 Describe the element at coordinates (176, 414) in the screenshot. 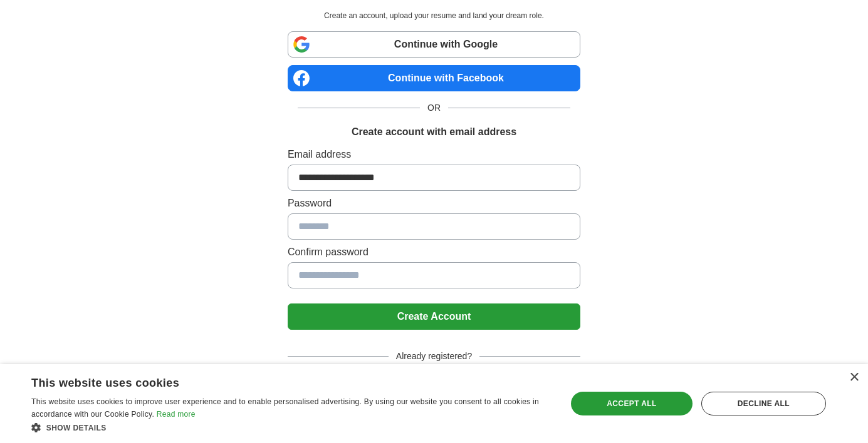

I see `a: Read more, opens a new window` at that location.